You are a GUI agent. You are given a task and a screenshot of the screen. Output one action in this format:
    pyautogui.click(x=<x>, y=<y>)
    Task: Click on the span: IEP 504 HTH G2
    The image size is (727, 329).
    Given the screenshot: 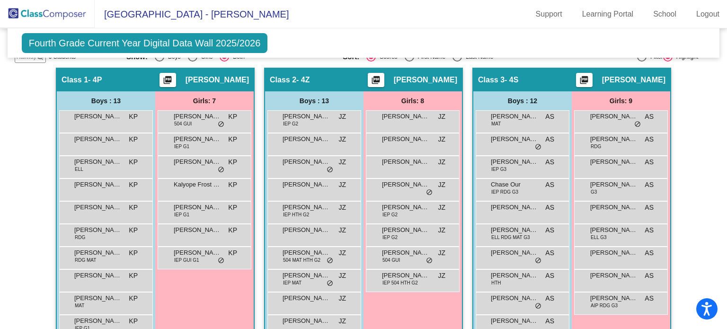 What is the action you would take?
    pyautogui.click(x=400, y=283)
    